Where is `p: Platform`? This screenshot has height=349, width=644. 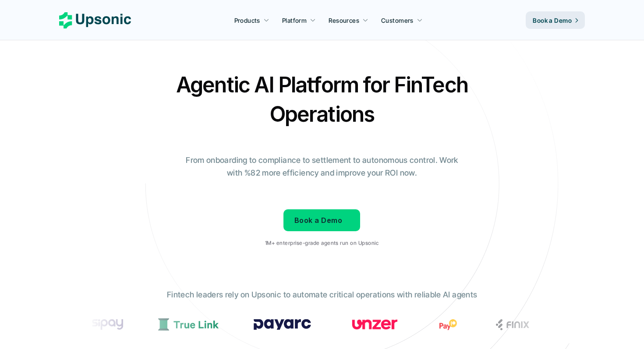 p: Platform is located at coordinates (295, 20).